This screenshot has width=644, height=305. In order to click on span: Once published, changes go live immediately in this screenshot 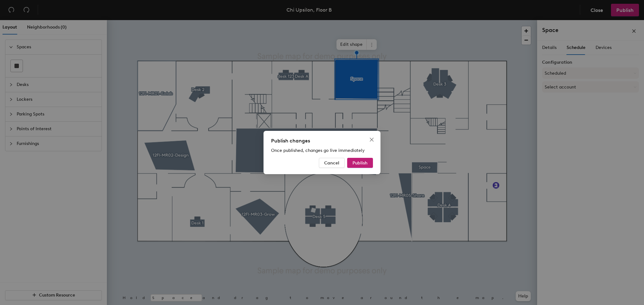, I will do `click(318, 151)`.